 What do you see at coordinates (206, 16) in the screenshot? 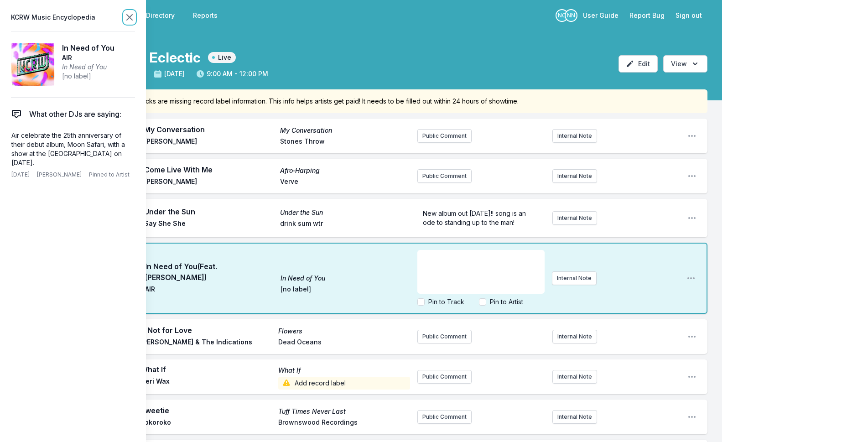
I see `a: Reports` at bounding box center [206, 16].